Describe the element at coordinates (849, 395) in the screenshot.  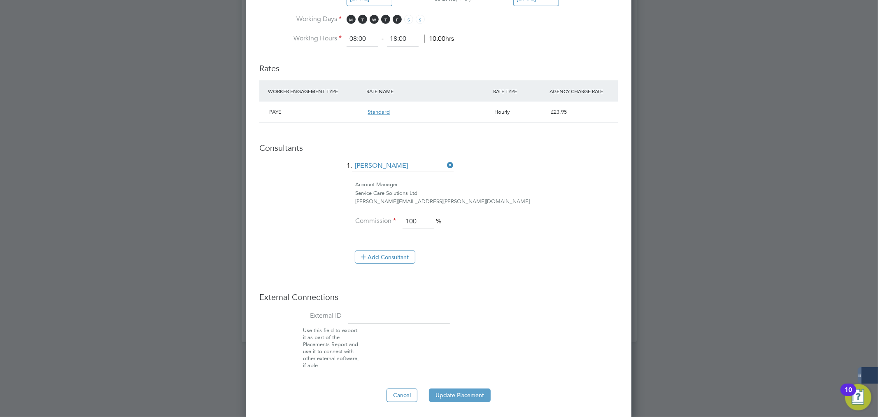
I see `div: 10` at that location.